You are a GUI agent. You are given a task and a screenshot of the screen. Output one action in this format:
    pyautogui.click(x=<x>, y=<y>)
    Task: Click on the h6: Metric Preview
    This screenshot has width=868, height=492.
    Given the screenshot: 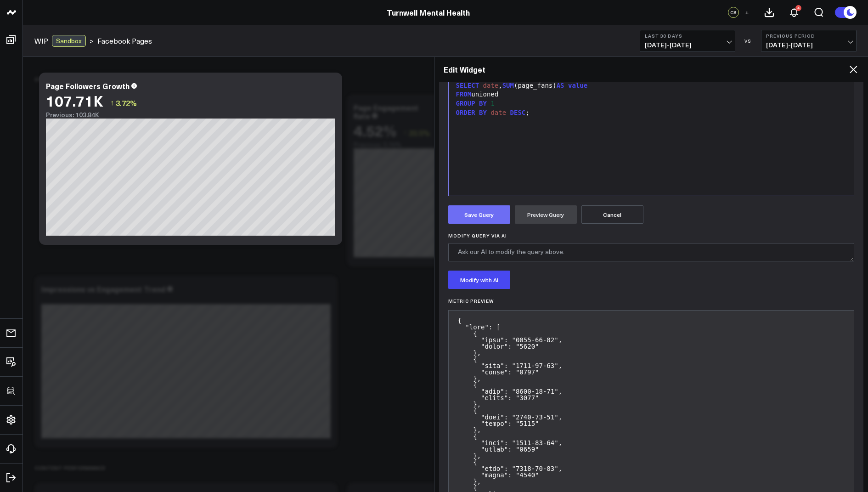 What is the action you would take?
    pyautogui.click(x=651, y=301)
    